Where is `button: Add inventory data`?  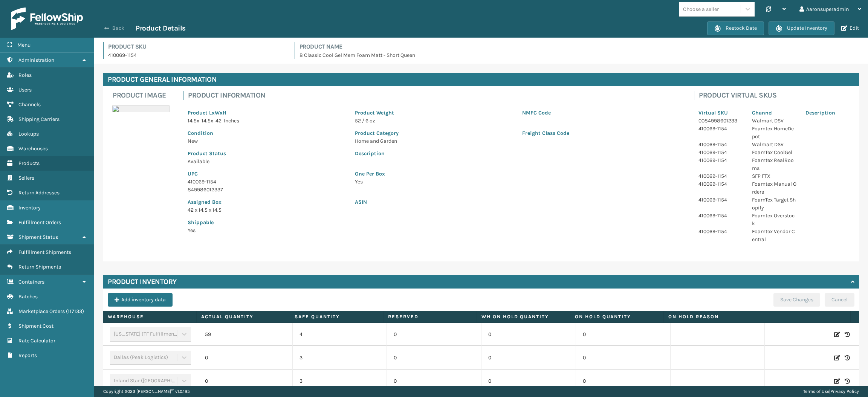 button: Add inventory data is located at coordinates (140, 300).